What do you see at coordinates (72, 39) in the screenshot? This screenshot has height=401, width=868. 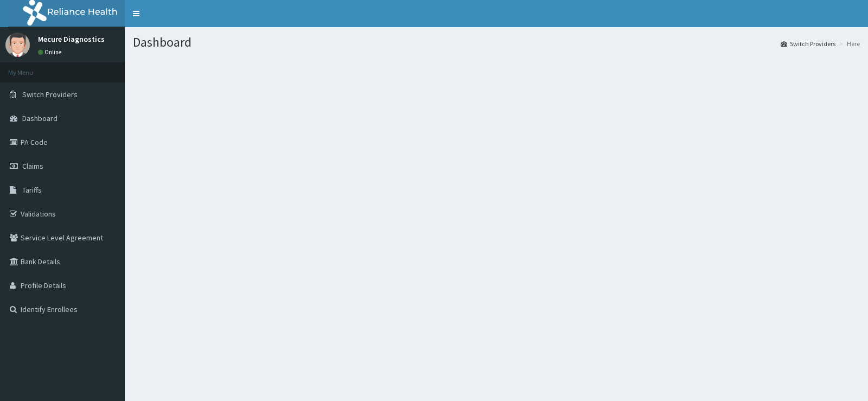 I see `p: Mecure Diagnostics` at bounding box center [72, 39].